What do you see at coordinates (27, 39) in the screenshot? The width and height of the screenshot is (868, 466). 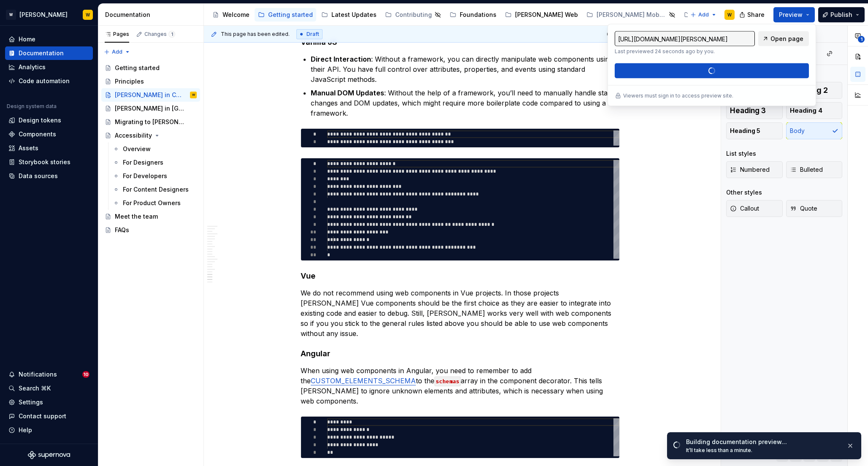 I see `div: Home` at bounding box center [27, 39].